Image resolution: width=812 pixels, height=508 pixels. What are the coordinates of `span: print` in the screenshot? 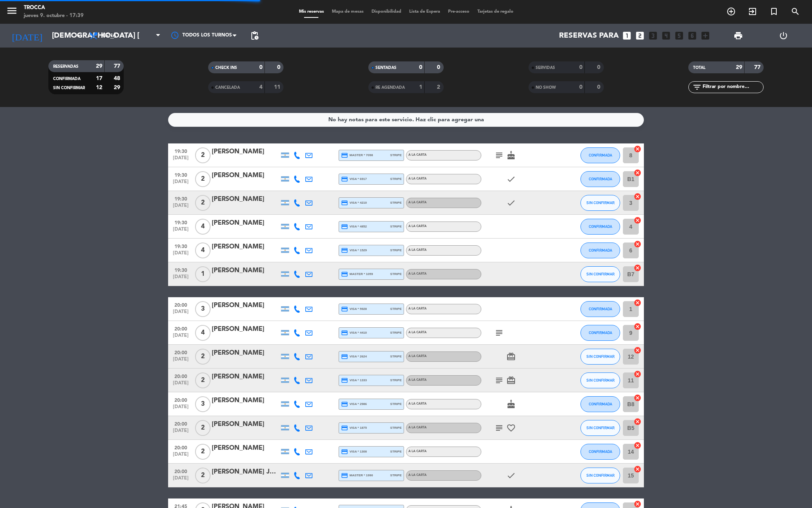 It's located at (738, 36).